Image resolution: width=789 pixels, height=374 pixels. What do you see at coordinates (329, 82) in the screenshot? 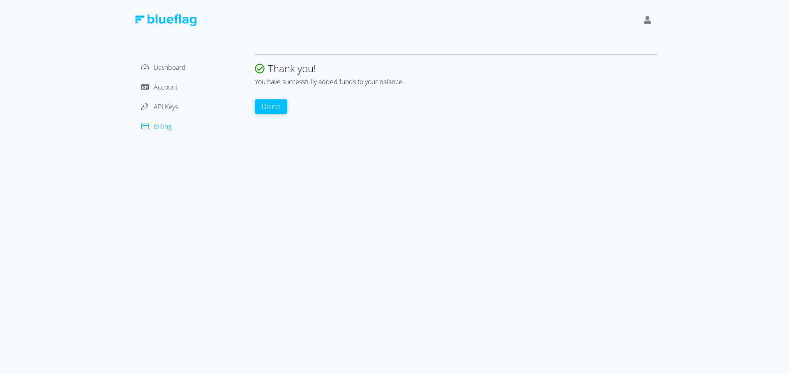
I see `span: You have successfully added funds to your balance.` at bounding box center [329, 82].